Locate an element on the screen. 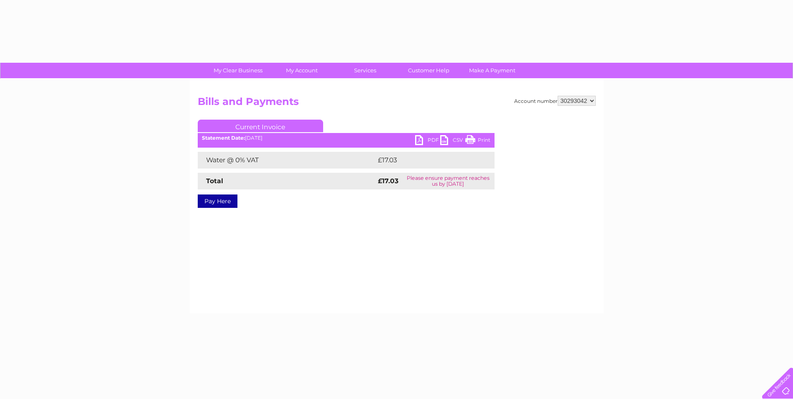 The width and height of the screenshot is (793, 399). a: Make A Payment is located at coordinates (492, 70).